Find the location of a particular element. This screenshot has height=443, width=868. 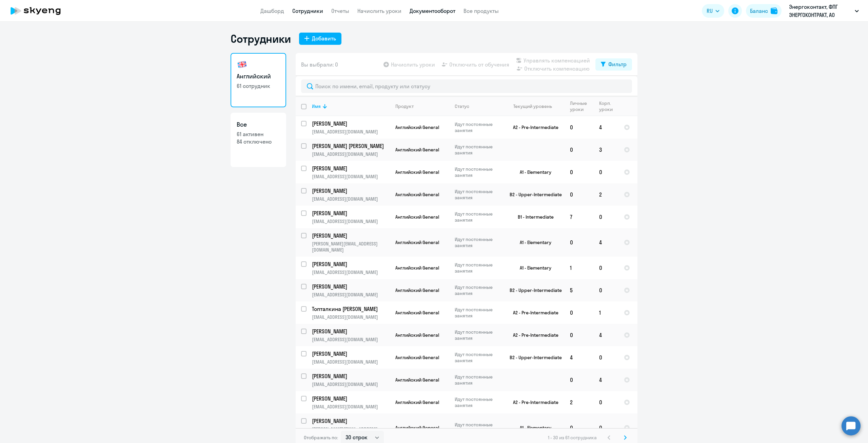

div: Имя is located at coordinates (316, 106).